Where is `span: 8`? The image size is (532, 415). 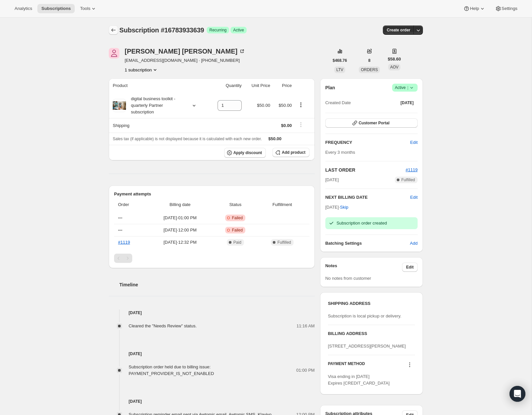 span: 8 is located at coordinates (370, 61).